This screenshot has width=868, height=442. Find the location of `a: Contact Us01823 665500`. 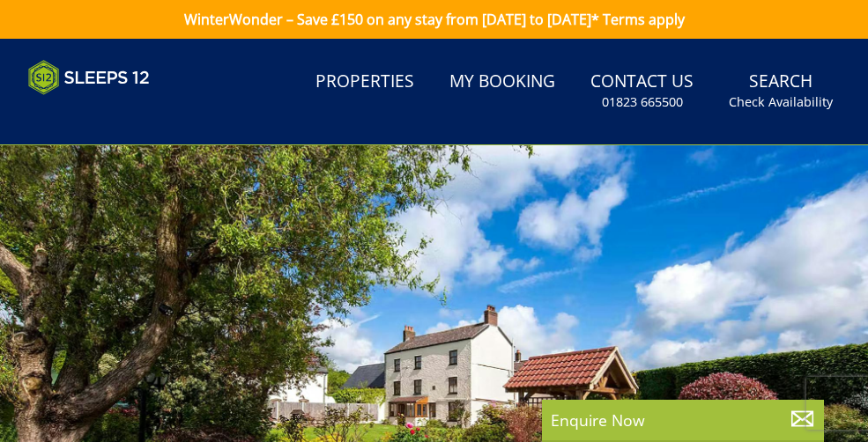

a: Contact Us01823 665500 is located at coordinates (642, 91).